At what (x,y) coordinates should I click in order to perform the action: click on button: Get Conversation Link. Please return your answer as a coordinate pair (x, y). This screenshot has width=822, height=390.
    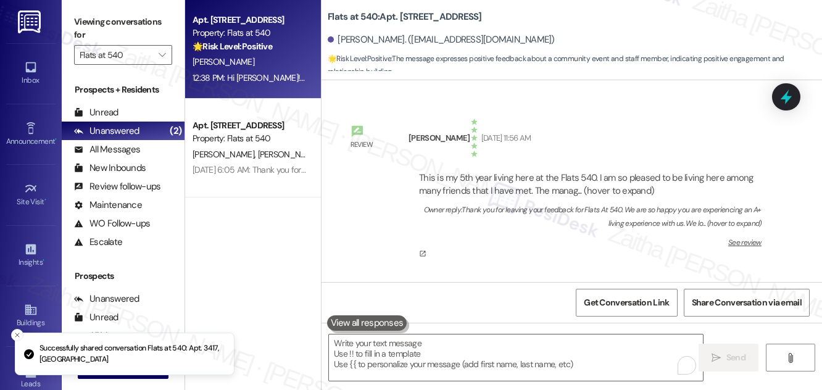
    Looking at the image, I should click on (626, 302).